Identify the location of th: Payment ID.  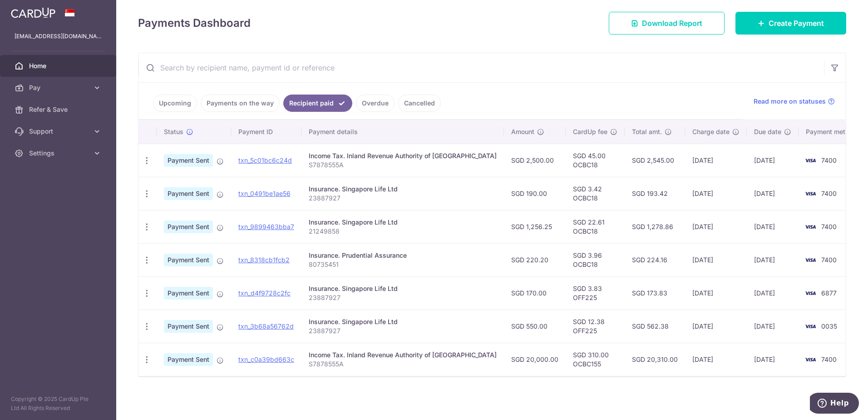
(266, 132).